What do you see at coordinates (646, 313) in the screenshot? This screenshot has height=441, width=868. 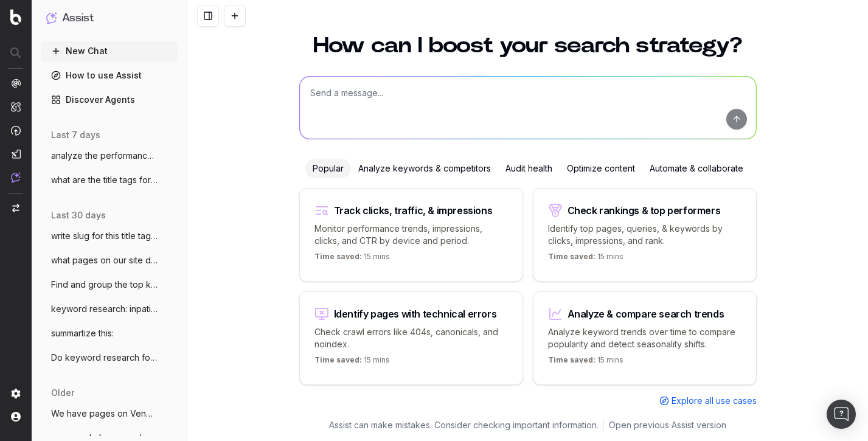 I see `div: Analyze & compare search trends` at bounding box center [646, 313].